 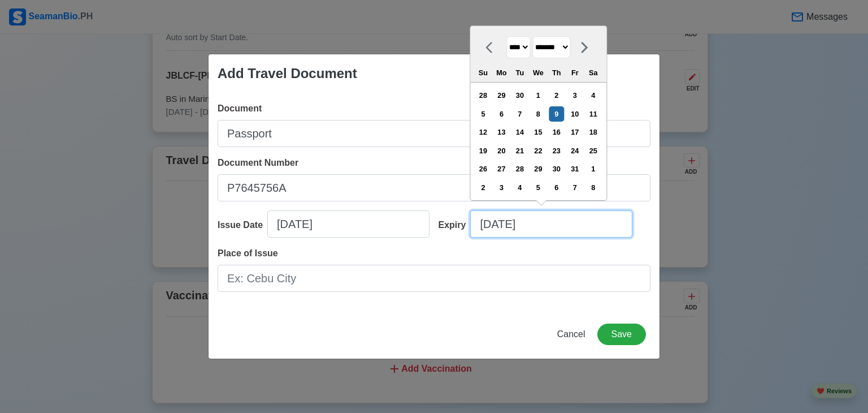 I want to click on div: Th, so click(x=556, y=72).